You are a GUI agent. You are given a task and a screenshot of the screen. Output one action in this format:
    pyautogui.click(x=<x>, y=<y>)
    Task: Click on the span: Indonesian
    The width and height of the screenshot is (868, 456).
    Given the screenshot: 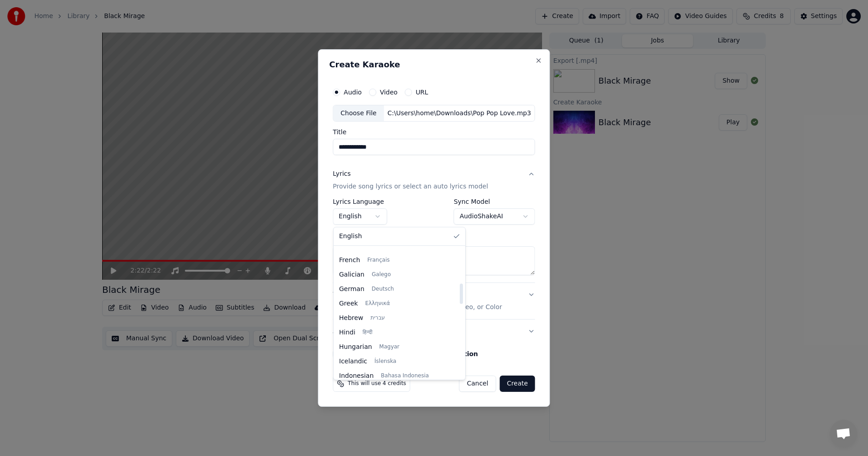 What is the action you would take?
    pyautogui.click(x=356, y=376)
    